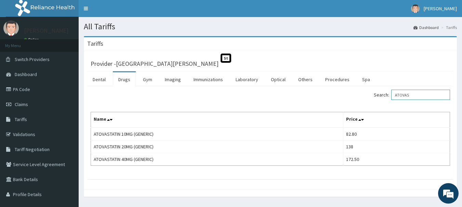  What do you see at coordinates (99, 80) in the screenshot?
I see `a: Dental` at bounding box center [99, 80].